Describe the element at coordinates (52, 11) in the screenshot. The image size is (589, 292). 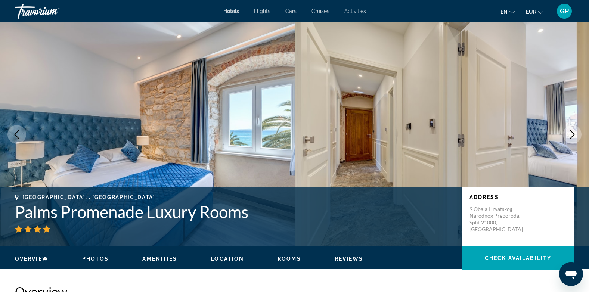
I see `a: Travorium` at that location.